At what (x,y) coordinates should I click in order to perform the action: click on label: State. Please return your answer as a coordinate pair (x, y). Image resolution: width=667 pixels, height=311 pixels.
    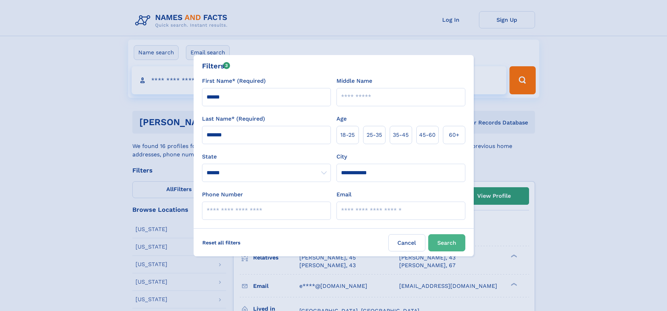
    Looking at the image, I should click on (267, 157).